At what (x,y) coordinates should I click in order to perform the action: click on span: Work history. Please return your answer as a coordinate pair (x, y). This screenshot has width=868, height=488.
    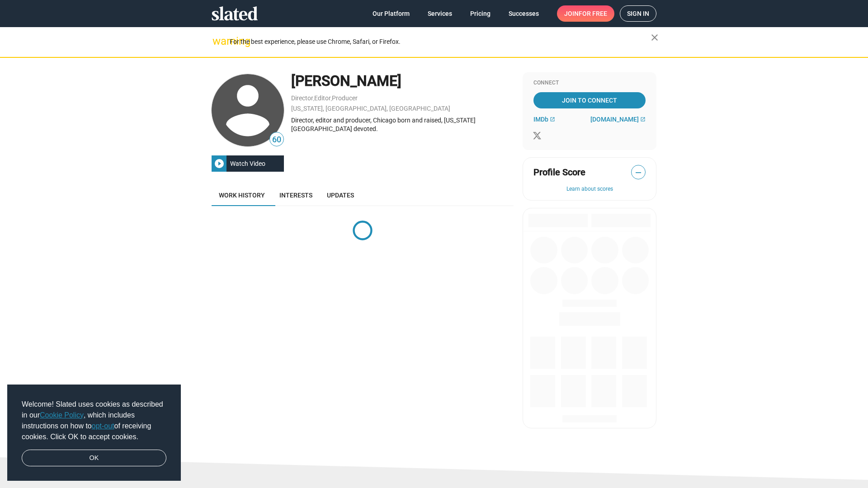
    Looking at the image, I should click on (242, 195).